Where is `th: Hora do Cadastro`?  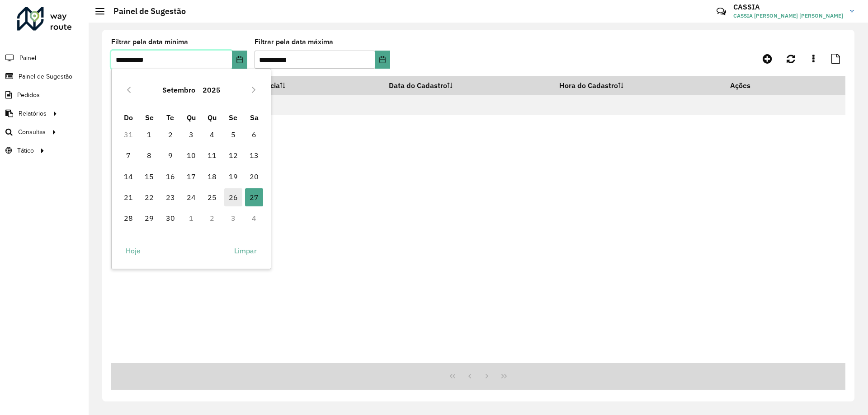
th: Hora do Cadastro is located at coordinates (638, 86).